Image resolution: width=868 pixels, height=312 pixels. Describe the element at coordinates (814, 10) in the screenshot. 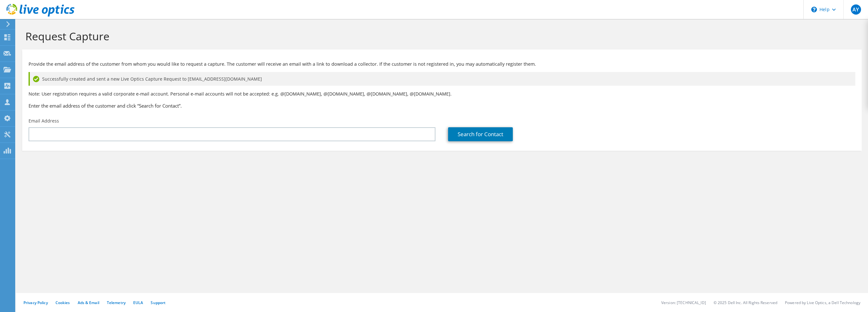

I see `svg: \n` at that location.